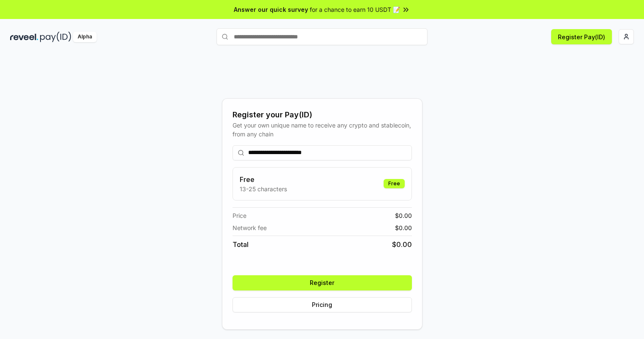 The height and width of the screenshot is (339, 644). I want to click on p: 13-25 characters, so click(263, 188).